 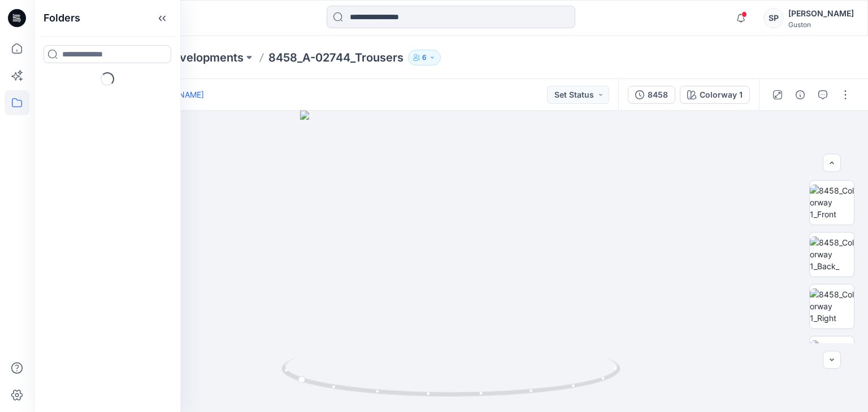 What do you see at coordinates (832, 202) in the screenshot?
I see `img: 8458_Colorway 1_Front` at bounding box center [832, 202].